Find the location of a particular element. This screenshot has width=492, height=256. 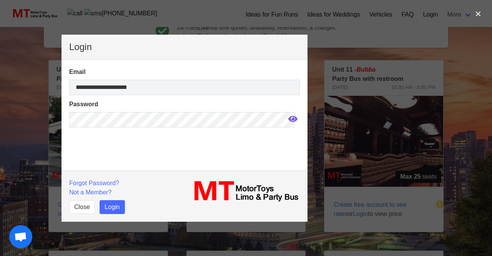

p: Login is located at coordinates (185, 47).